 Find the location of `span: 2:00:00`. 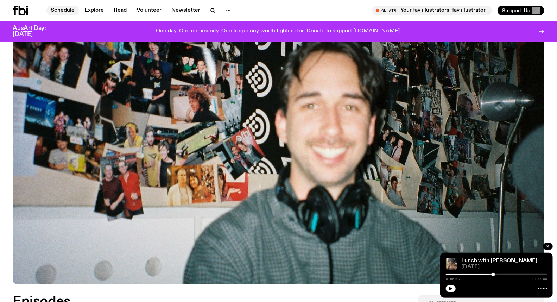

span: 2:00:00 is located at coordinates (540, 279).